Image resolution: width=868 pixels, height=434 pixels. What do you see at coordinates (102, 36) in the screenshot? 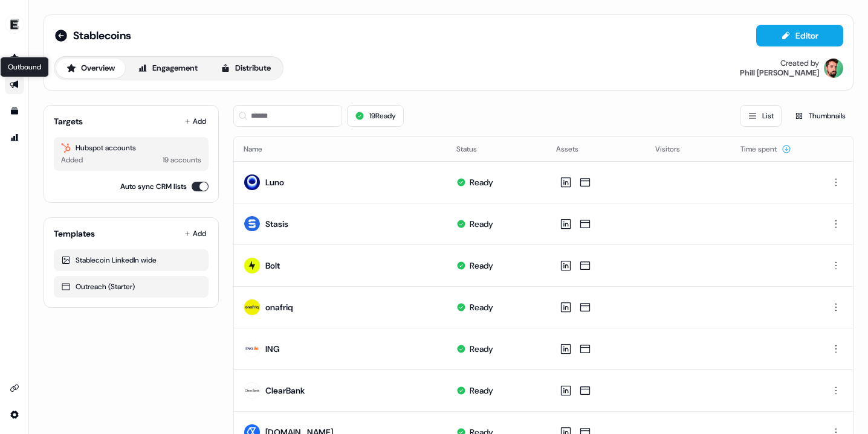
I see `span: Stablecoins` at bounding box center [102, 36].